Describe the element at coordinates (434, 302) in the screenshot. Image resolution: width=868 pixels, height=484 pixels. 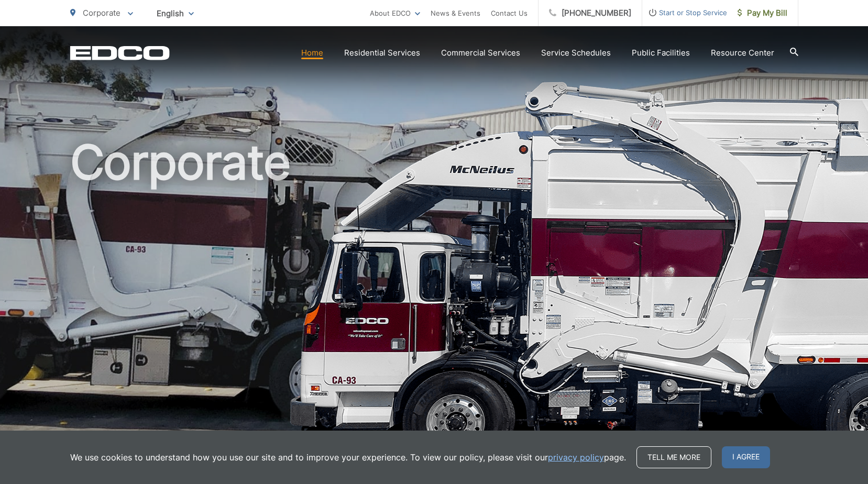
I see `h1: Corporate` at that location.